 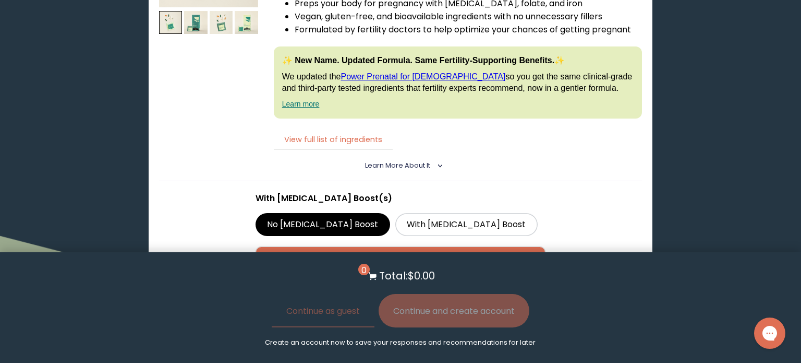 What do you see at coordinates (424, 60) in the screenshot?
I see `strong: ✨ New Name. Updated Formula. Same Fertility-Supporting Benefits.✨` at bounding box center [424, 60].